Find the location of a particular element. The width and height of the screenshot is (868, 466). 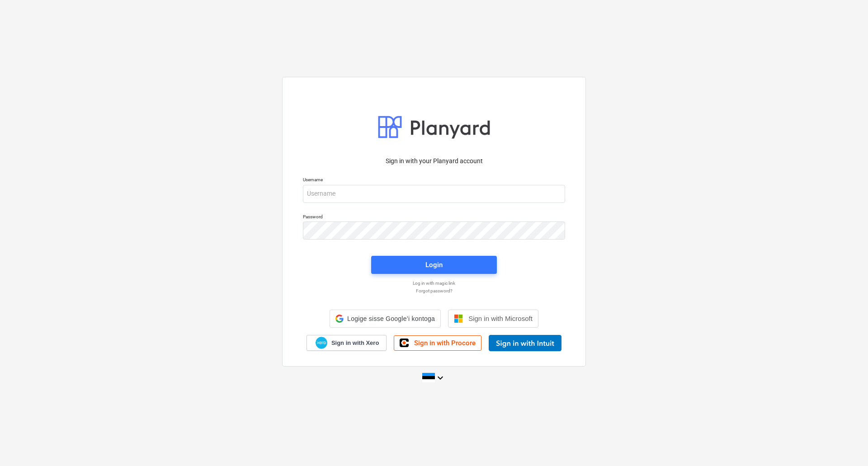

i: keyboard_arrow_down is located at coordinates (440, 378).